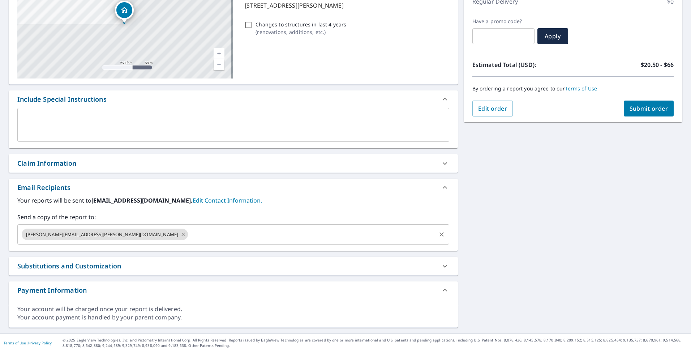  I want to click on p: Changes to structures in last 4 years, so click(301, 24).